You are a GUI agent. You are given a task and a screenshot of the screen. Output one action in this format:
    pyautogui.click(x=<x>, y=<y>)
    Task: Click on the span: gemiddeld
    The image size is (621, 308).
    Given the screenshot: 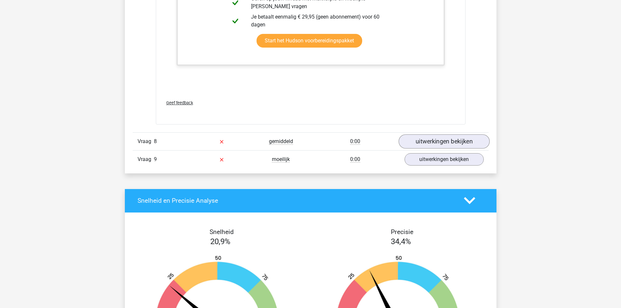 What is the action you would take?
    pyautogui.click(x=281, y=141)
    